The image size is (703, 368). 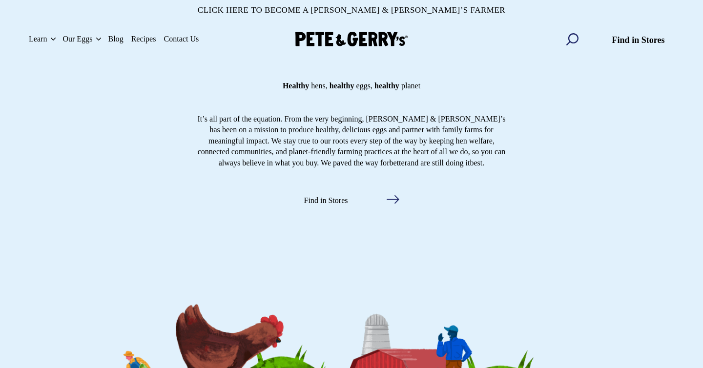 What do you see at coordinates (38, 39) in the screenshot?
I see `span: Learn` at bounding box center [38, 39].